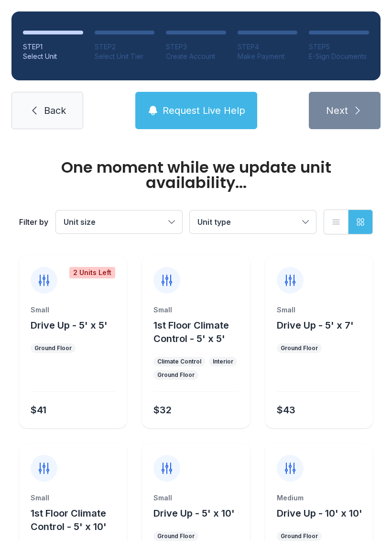 The width and height of the screenshot is (392, 541). What do you see at coordinates (223, 362) in the screenshot?
I see `div: Interior` at bounding box center [223, 362].